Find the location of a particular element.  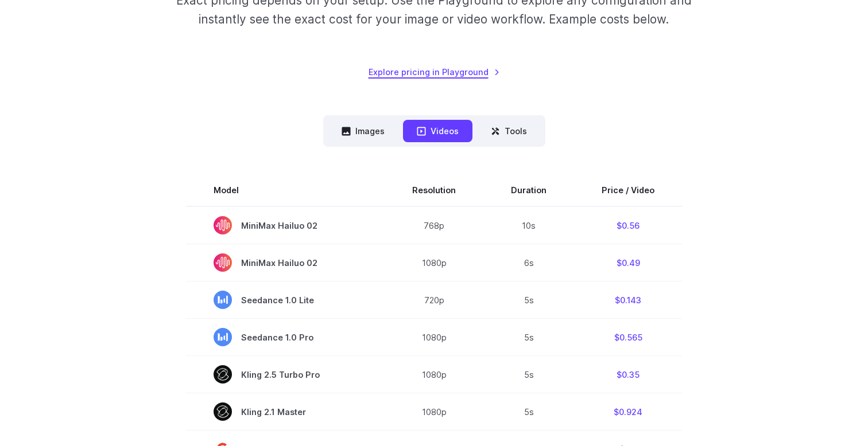

td: $0.35 is located at coordinates (628, 375).